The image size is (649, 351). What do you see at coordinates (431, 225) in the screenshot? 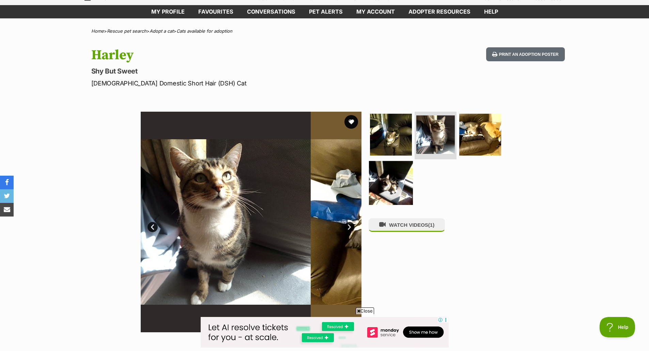
I see `span: (1)` at bounding box center [431, 225].